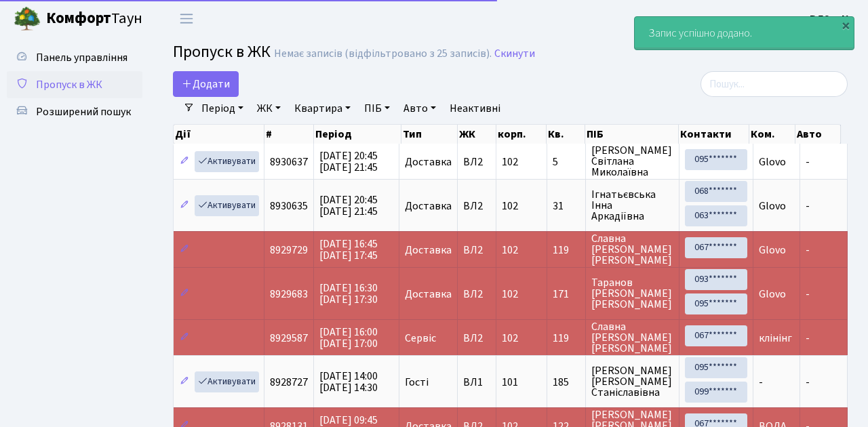  Describe the element at coordinates (566, 382) in the screenshot. I see `span: 185` at that location.